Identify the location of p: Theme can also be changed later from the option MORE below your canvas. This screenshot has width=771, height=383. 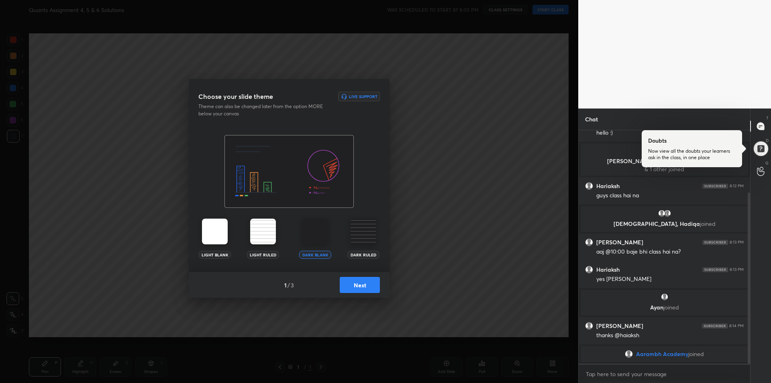
(263, 110).